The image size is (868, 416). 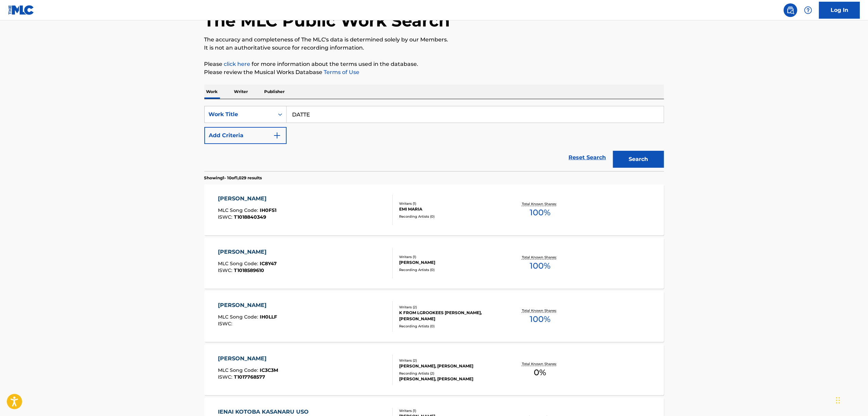 What do you see at coordinates (434, 64) in the screenshot?
I see `p: Please for more information about the terms used in the database.` at bounding box center [434, 64].